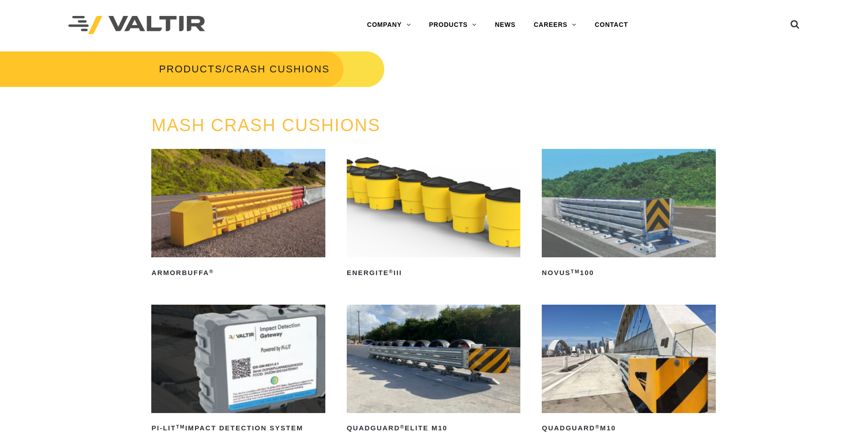 This screenshot has width=868, height=434. What do you see at coordinates (611, 25) in the screenshot?
I see `a: CONTACT` at bounding box center [611, 25].